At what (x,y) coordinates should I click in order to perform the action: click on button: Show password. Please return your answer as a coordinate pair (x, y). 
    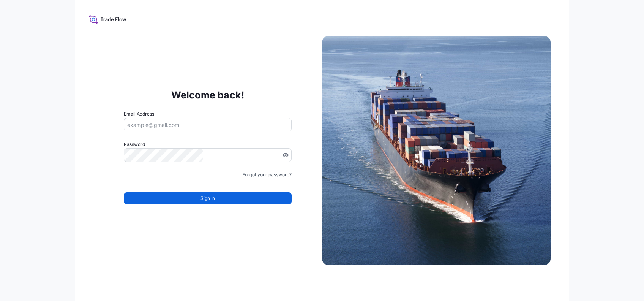
    Looking at the image, I should click on (285, 155).